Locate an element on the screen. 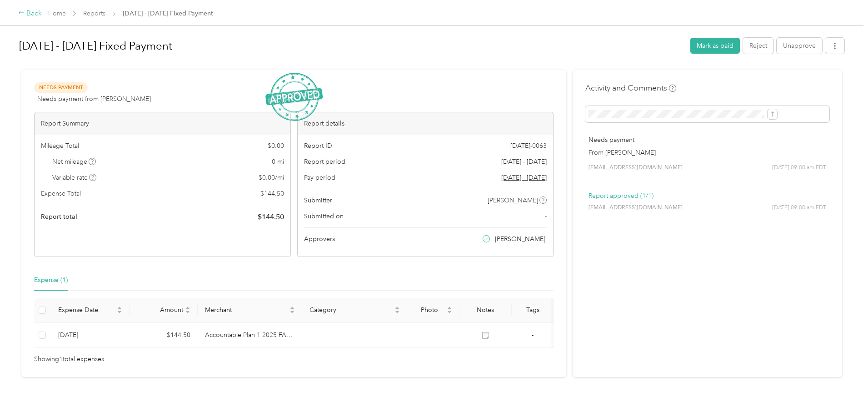  td: 9-2-2025 is located at coordinates (90, 335).